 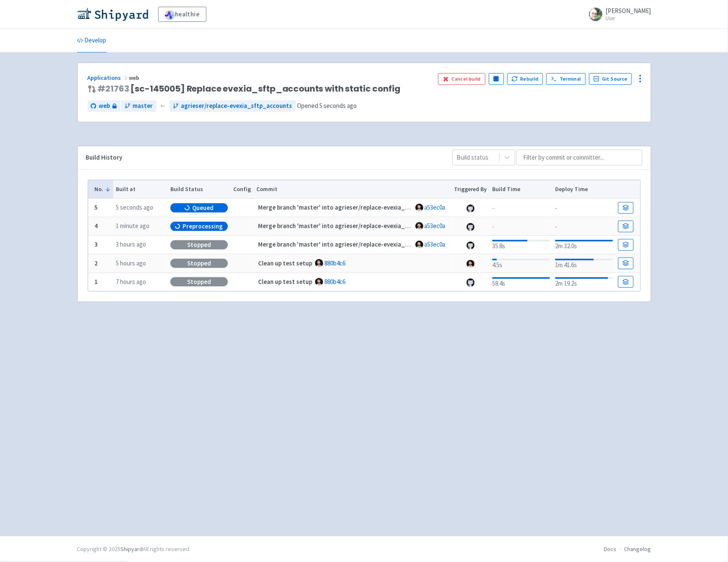 I want to click on input: Filter by commit or committer..., so click(x=580, y=157).